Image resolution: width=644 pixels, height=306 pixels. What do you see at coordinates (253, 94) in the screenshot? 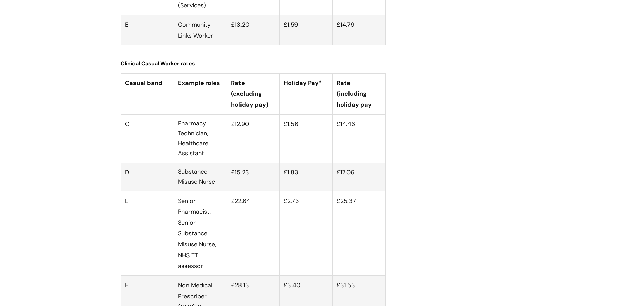
I see `th: Rate (excluding holiday pay)` at bounding box center [253, 94].